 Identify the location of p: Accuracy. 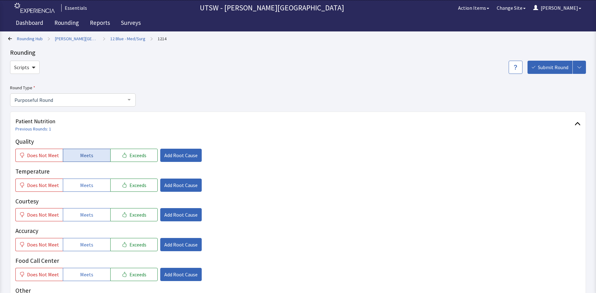
(298, 231).